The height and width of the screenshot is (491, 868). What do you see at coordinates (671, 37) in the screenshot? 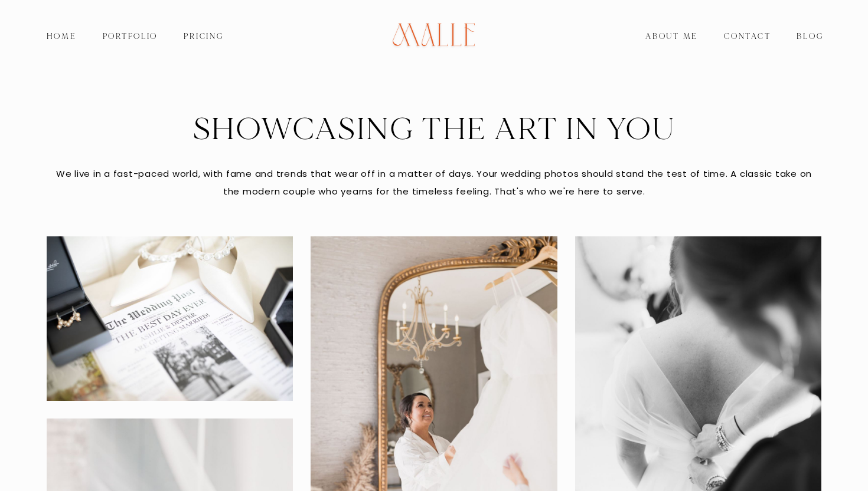
I see `a: About Me` at bounding box center [671, 37].